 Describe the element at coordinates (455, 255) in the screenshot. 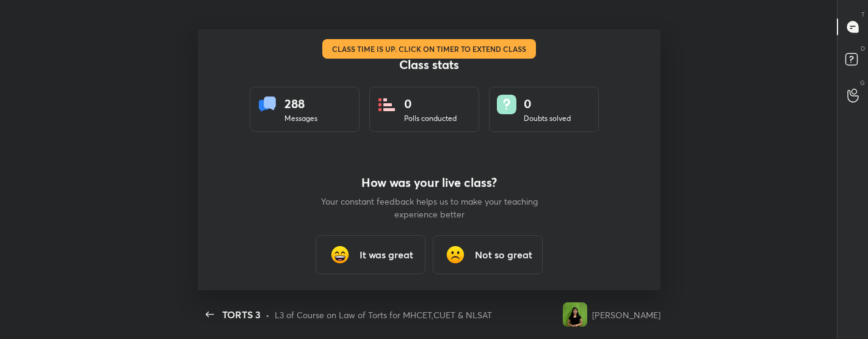

I see `img: frowning_face_cmp.gif` at that location.